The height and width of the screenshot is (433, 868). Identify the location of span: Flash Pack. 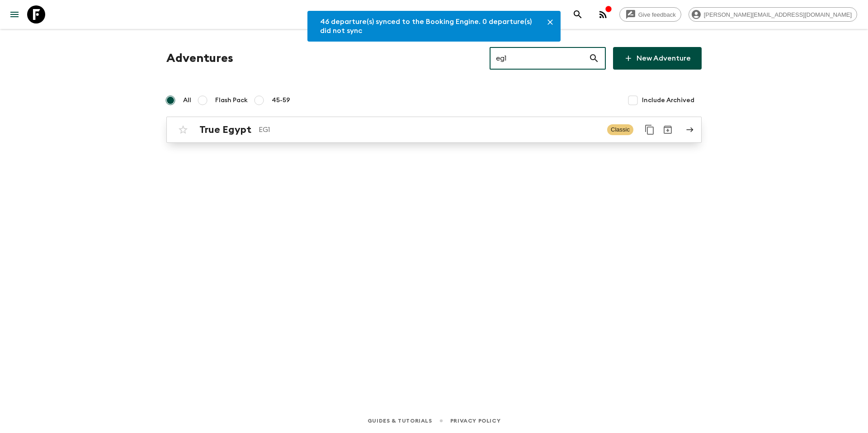
(232, 101).